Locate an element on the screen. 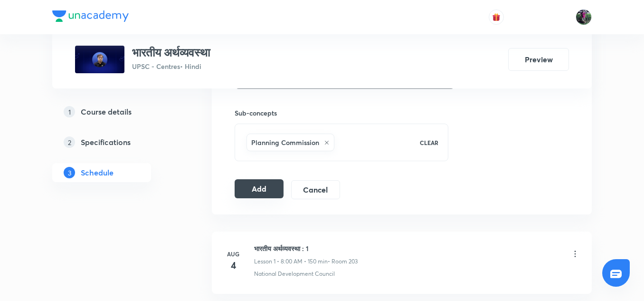 This screenshot has width=644, height=301. img: 924f6161a7164d4c948741af40c32755.jpg is located at coordinates (100, 60).